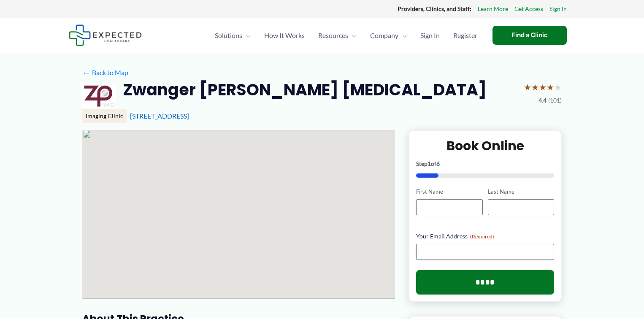 The height and width of the screenshot is (319, 644). I want to click on span: How It Works, so click(285, 36).